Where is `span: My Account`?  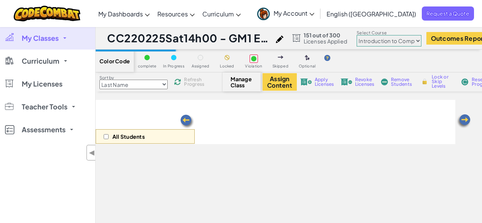
span: My Account is located at coordinates (294, 13).